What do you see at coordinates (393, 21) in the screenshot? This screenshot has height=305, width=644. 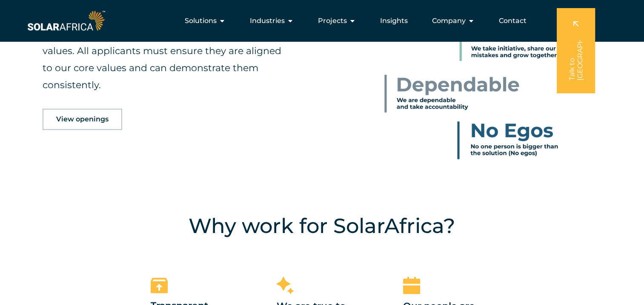 I see `a: Insights` at bounding box center [393, 21].